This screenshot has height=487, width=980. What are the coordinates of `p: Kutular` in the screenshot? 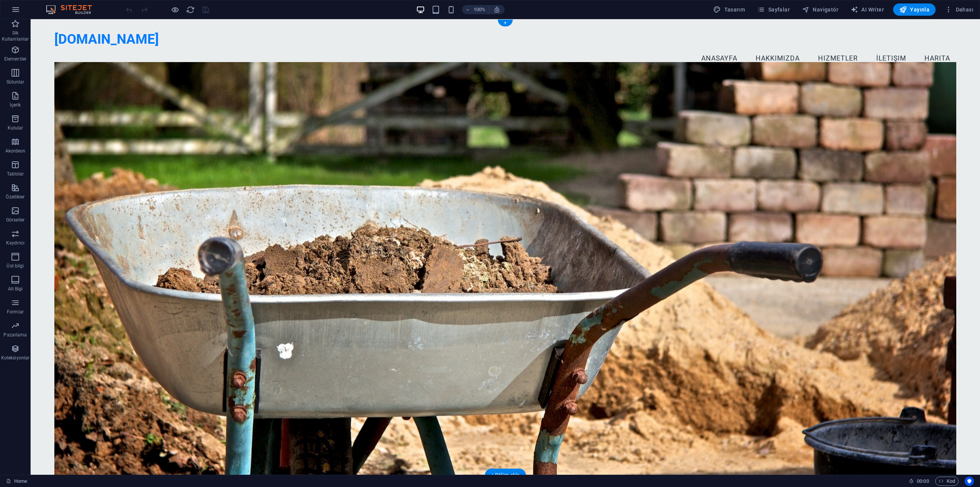 It's located at (16, 128).